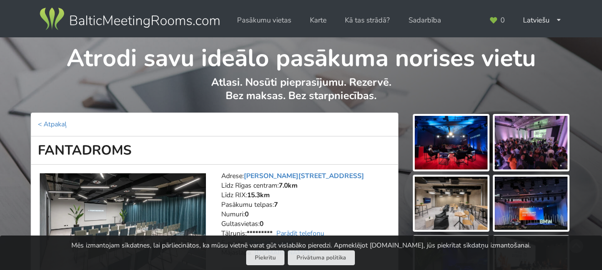 Image resolution: width=602 pixels, height=270 pixels. I want to click on p: Atlasi. Nosūti pieprasījumu. Rezervē. Bez maksas. Bez starpniecības., so click(301, 94).